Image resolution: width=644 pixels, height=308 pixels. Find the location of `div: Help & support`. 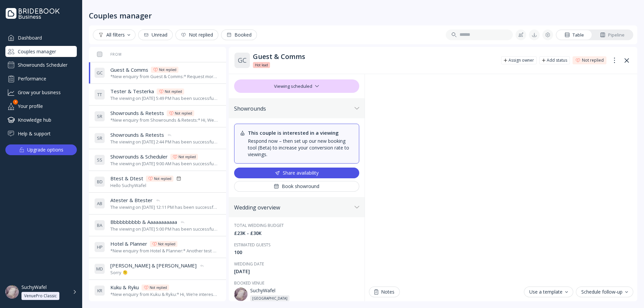

div: Help & support is located at coordinates (41, 134).